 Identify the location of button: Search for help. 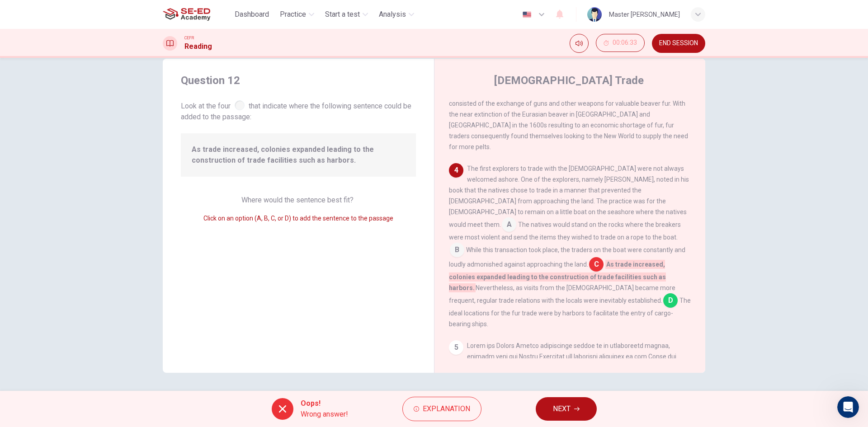
(91, 189).